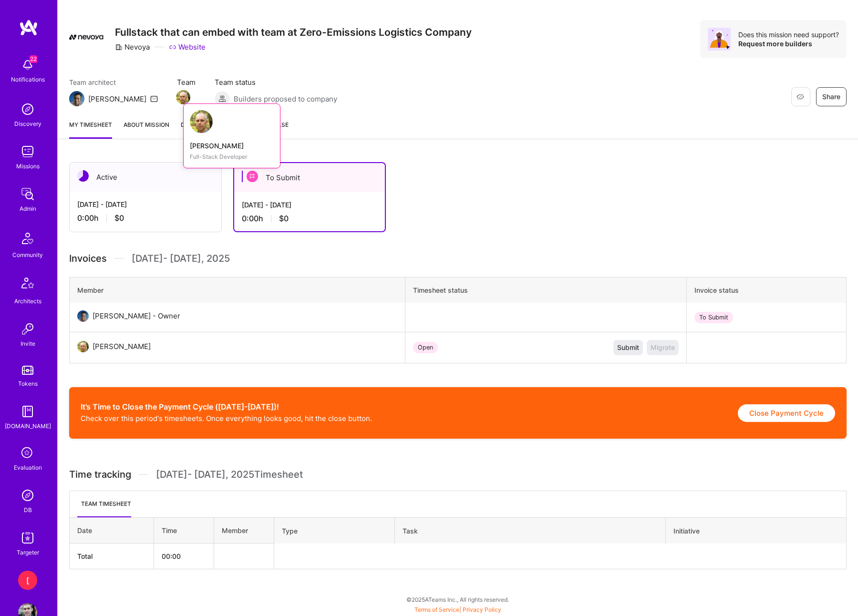 The image size is (858, 616). I want to click on img: discovery, so click(28, 109).